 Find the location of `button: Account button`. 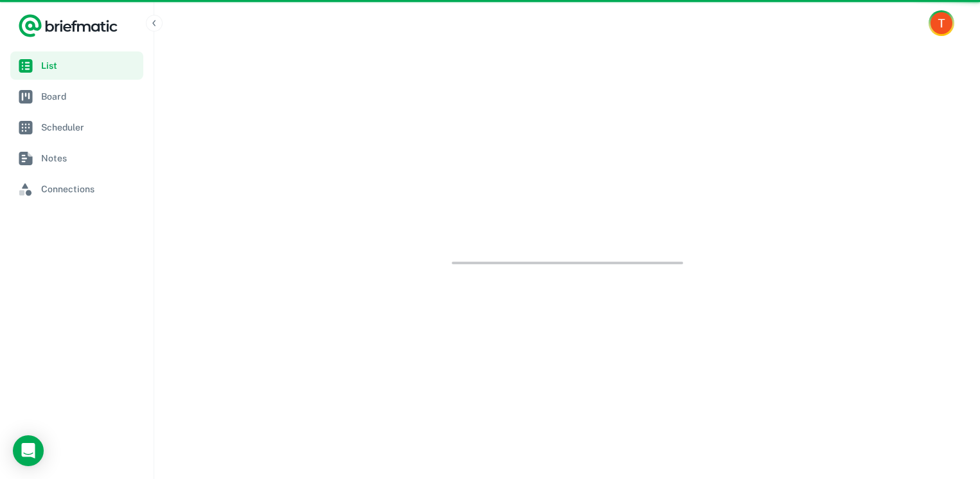

button: Account button is located at coordinates (942, 23).